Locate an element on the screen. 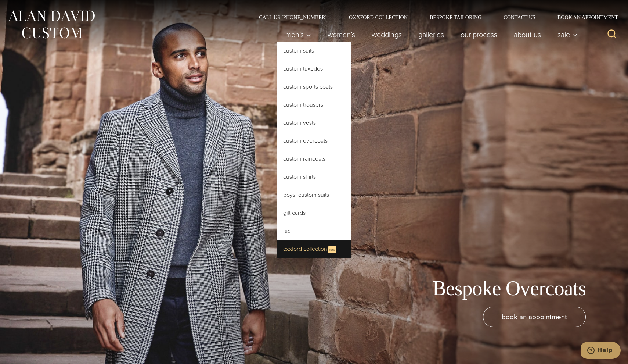  span: book an appointment is located at coordinates (535, 316).